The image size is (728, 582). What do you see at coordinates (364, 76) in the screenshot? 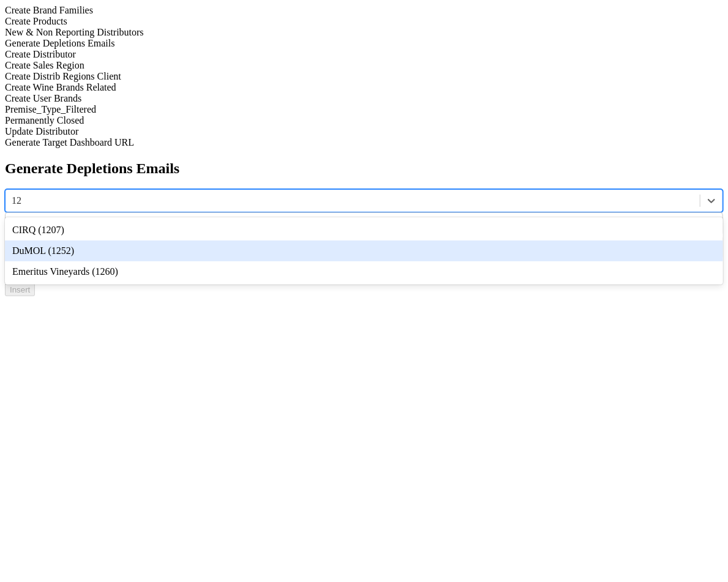
I see `div: Create Distrib Regions Client` at bounding box center [364, 76].